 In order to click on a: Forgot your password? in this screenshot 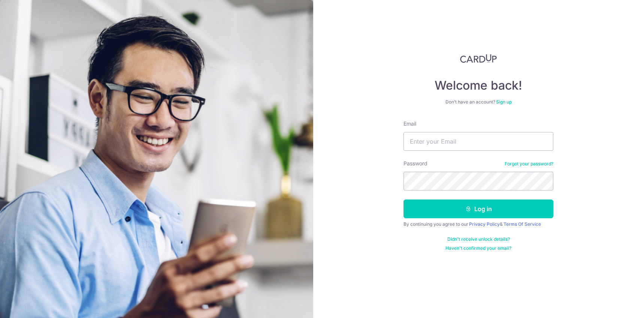, I will do `click(529, 164)`.